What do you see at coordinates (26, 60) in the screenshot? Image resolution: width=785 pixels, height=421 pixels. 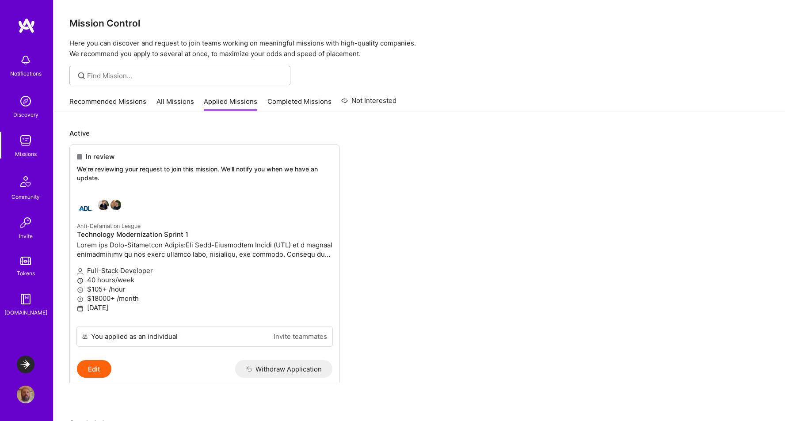 I see `img: bell` at bounding box center [26, 60].